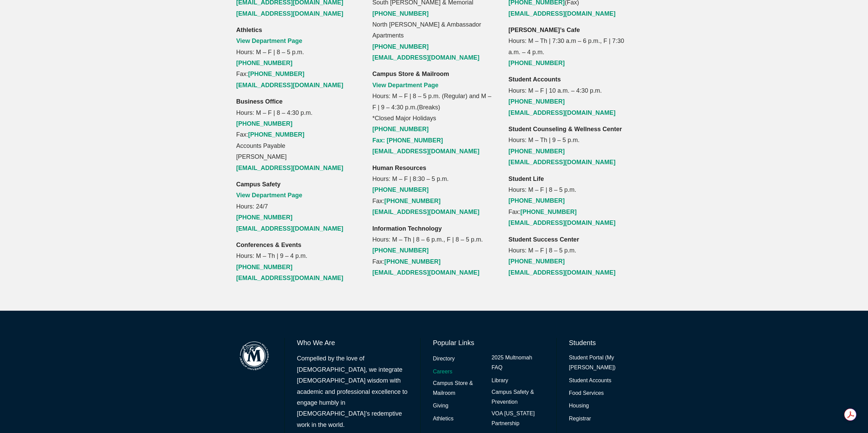 This screenshot has width=868, height=433. I want to click on a: Registrar, so click(580, 419).